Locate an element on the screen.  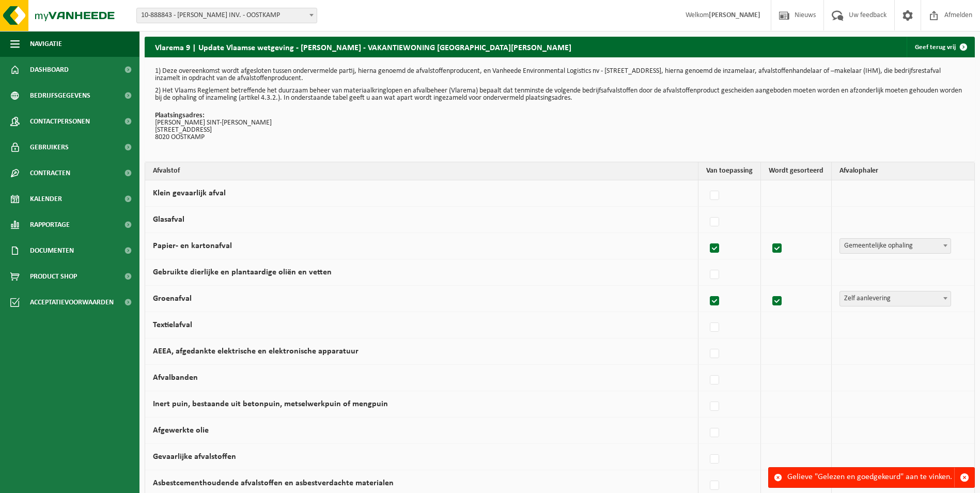
label: AEEA, afgedankte elektrische en elektronische apparatuur is located at coordinates (256, 351).